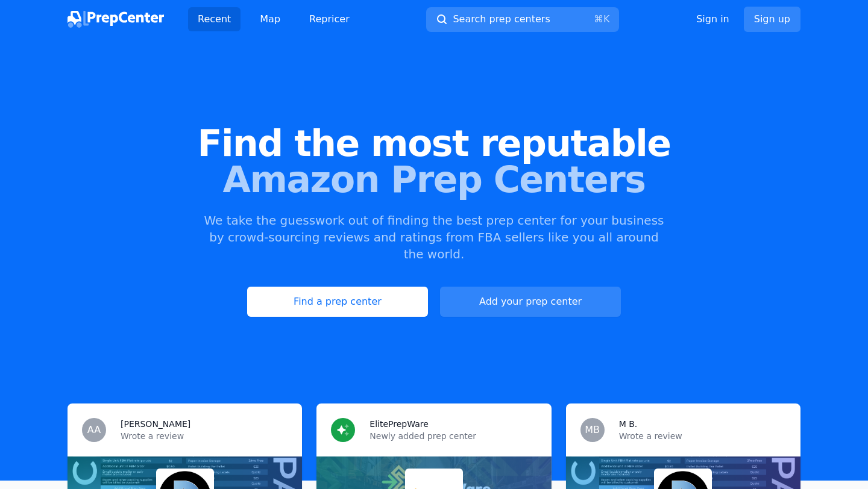  I want to click on span: Search prep centers, so click(500, 19).